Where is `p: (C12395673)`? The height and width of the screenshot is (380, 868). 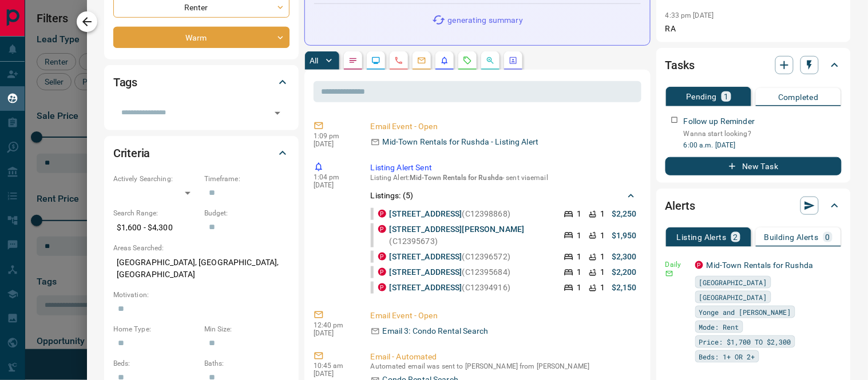
p: (C12395673) is located at coordinates (471, 235).